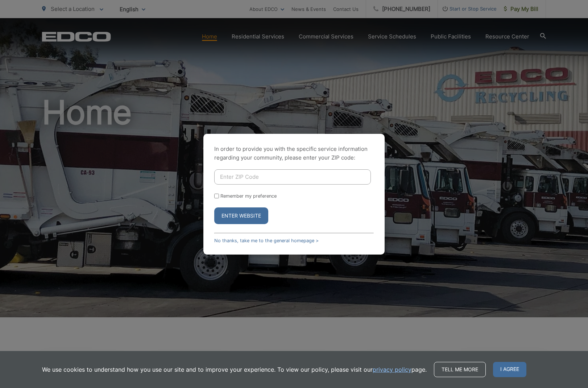  I want to click on p: In order to provide you with the specific service information regarding your community, please en..., so click(294, 153).